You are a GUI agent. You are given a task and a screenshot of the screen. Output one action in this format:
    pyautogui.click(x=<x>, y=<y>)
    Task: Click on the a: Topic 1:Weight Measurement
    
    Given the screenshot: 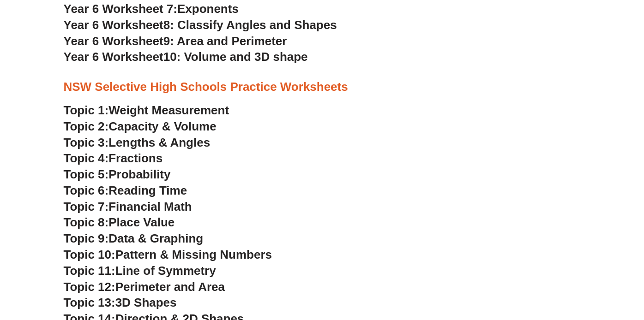 What is the action you would take?
    pyautogui.click(x=147, y=110)
    